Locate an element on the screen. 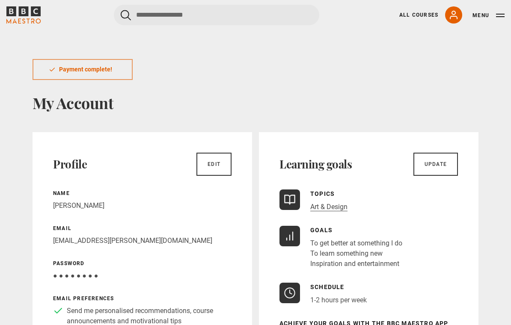  a: Update is located at coordinates (436, 164).